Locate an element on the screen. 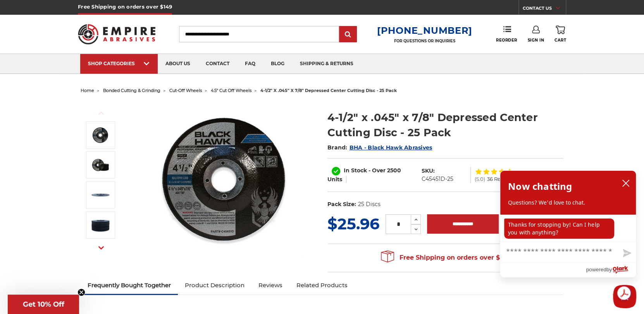  h2: Now chatting is located at coordinates (540, 186).